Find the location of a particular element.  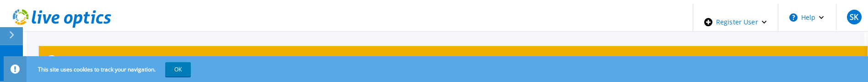

div: Register User is located at coordinates (735, 22).